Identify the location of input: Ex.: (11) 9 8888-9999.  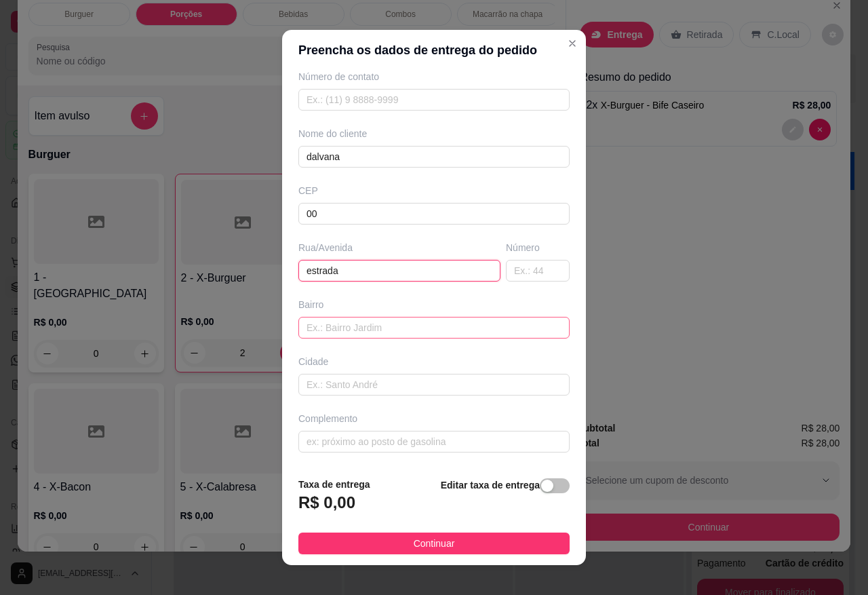
(434, 100).